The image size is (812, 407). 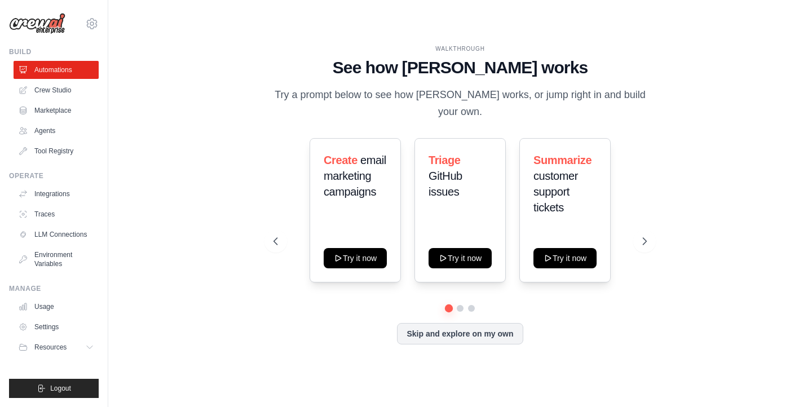 I want to click on button: Logout, so click(x=54, y=388).